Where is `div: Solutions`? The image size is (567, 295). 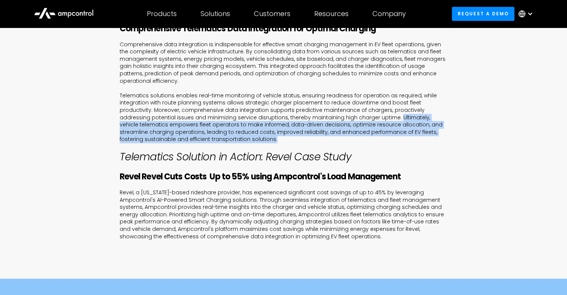 div: Solutions is located at coordinates (215, 14).